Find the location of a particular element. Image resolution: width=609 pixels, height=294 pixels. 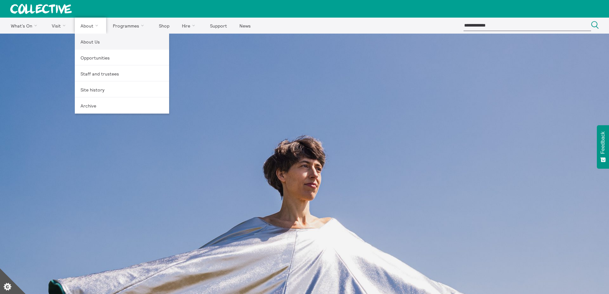

a: News is located at coordinates (245, 26).